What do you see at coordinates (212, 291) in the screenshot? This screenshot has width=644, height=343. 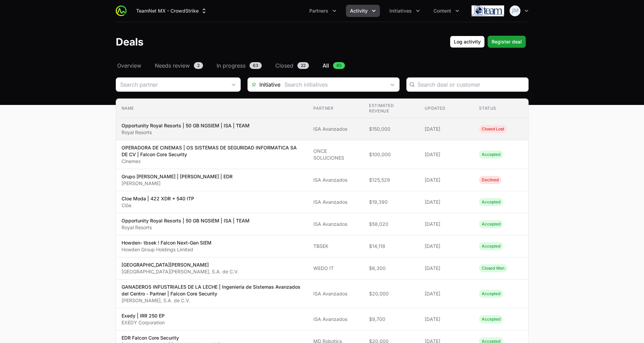 I see `p: GANADEROS INFUSTRIALES DE LA LECHE | Ingeniería de Sistemas Avanzados del Centro - Partner | Falc...` at bounding box center [212, 291].